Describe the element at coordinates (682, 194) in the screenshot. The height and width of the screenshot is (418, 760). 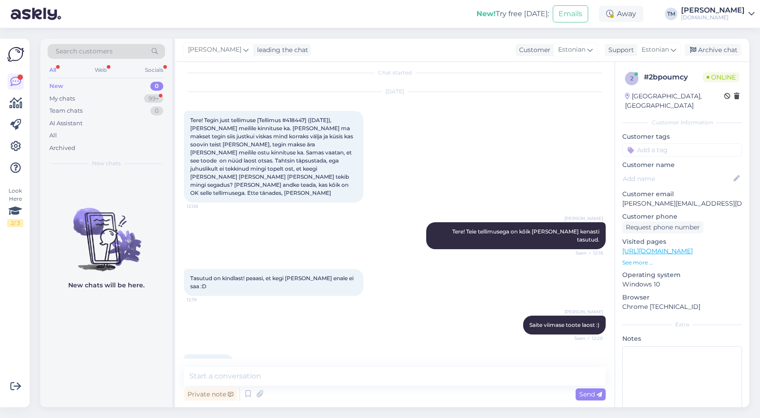
I see `p: Customer email` at that location.